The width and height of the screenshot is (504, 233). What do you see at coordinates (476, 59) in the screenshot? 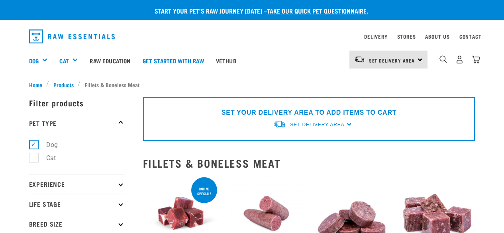
I see `img: home-icon@2x.png` at bounding box center [476, 59].